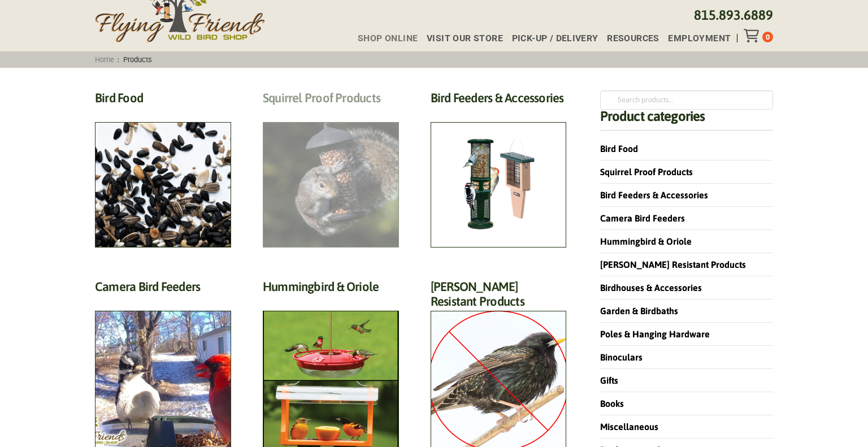 This screenshot has height=447, width=868. I want to click on a: Birdhouses & Accessories, so click(651, 288).